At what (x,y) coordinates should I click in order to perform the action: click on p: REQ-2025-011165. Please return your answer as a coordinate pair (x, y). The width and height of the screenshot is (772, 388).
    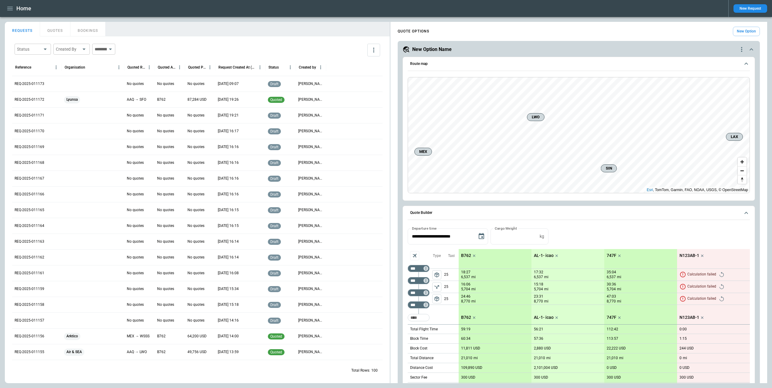
    Looking at the image, I should click on (29, 210).